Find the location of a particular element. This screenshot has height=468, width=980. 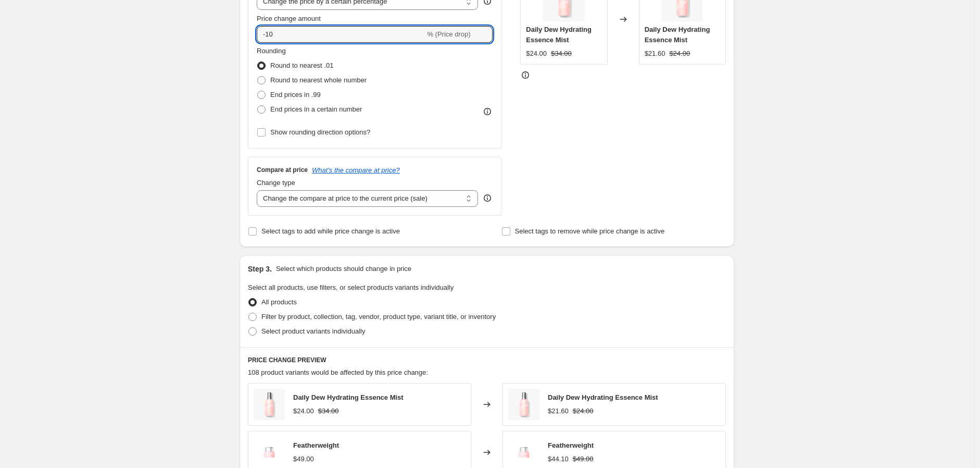

h2: Step 3. is located at coordinates (260, 269).